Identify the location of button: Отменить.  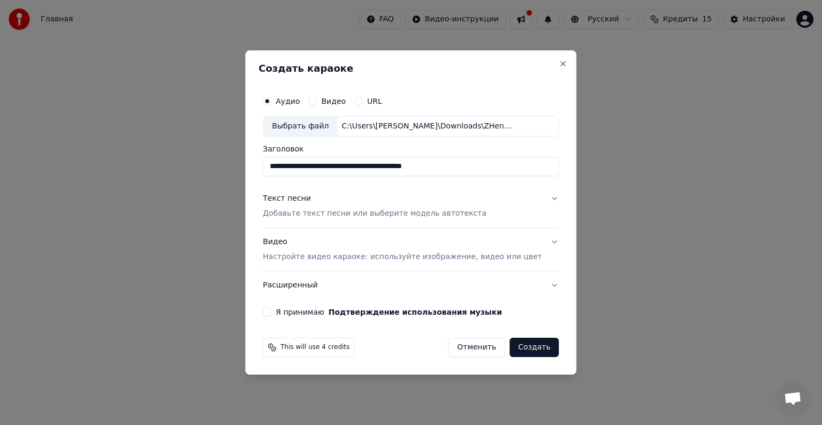
(476, 347).